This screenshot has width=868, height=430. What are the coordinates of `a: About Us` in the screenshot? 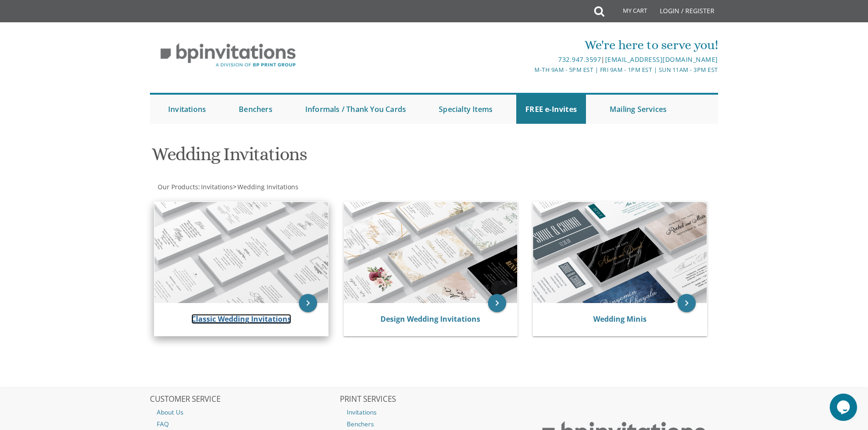 It's located at (245, 412).